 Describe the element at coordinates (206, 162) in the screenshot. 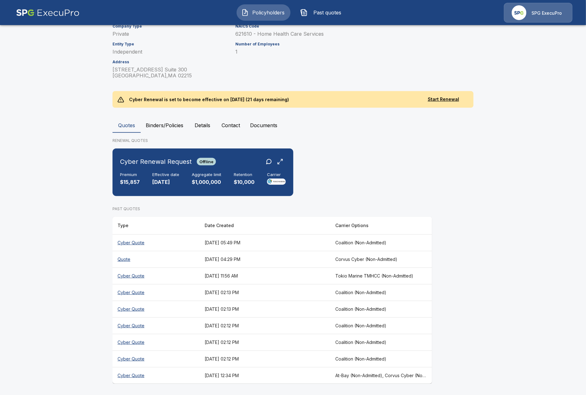

I see `span: Offline` at that location.